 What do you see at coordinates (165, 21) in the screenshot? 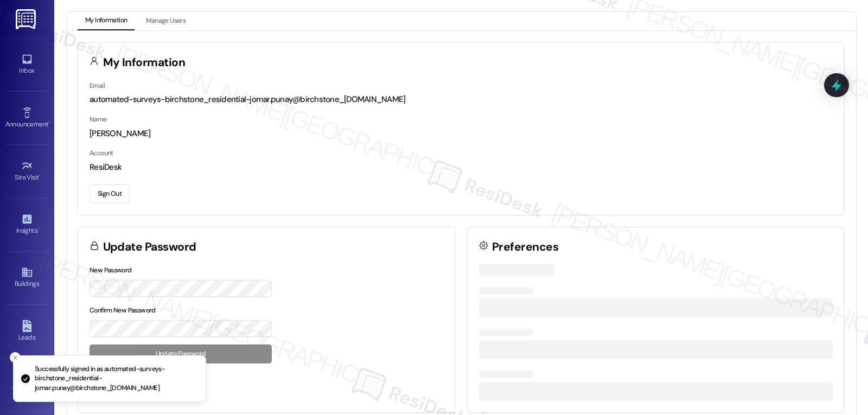
I see `button: Manage Users` at bounding box center [165, 21].